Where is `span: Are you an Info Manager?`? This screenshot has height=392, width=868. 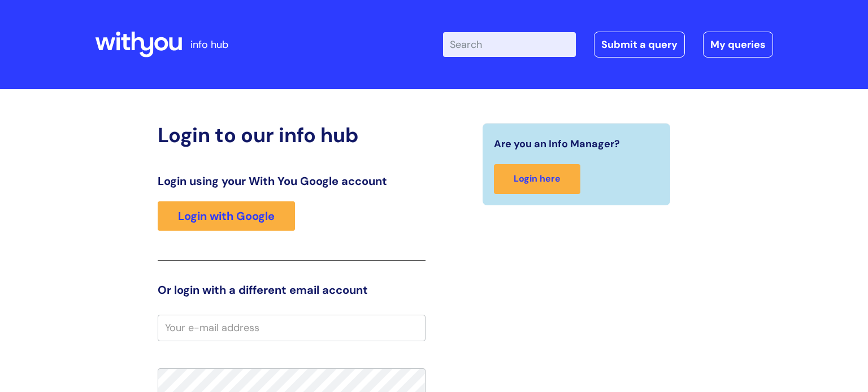 span: Are you an Info Manager? is located at coordinates (556, 144).